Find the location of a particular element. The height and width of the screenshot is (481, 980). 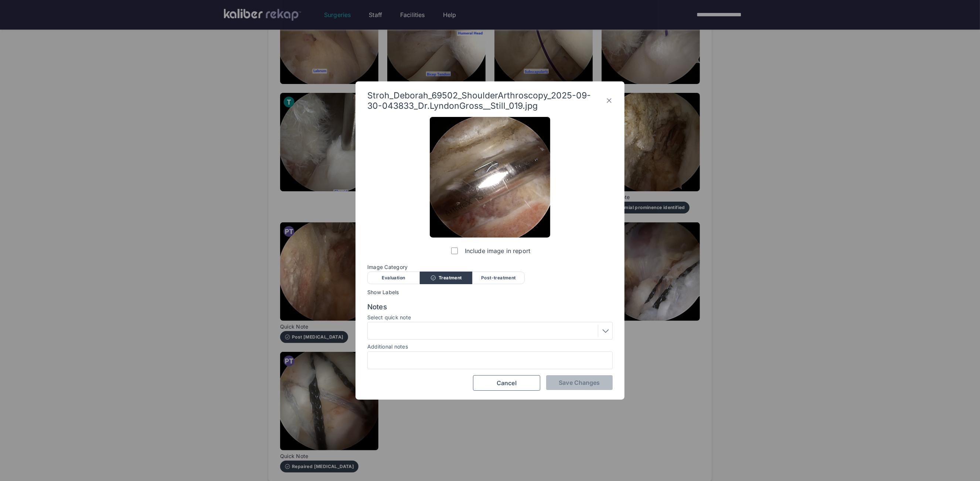

label: Additional notes is located at coordinates (387, 346).